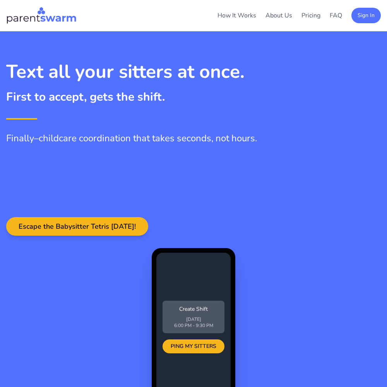  Describe the element at coordinates (237, 15) in the screenshot. I see `a: How It Works` at that location.